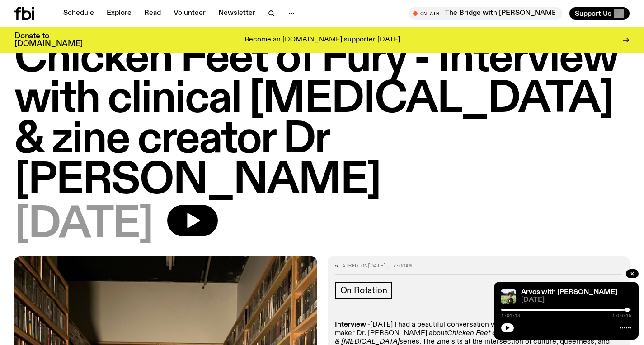  What do you see at coordinates (79, 13) in the screenshot?
I see `a: Schedule` at bounding box center [79, 13].